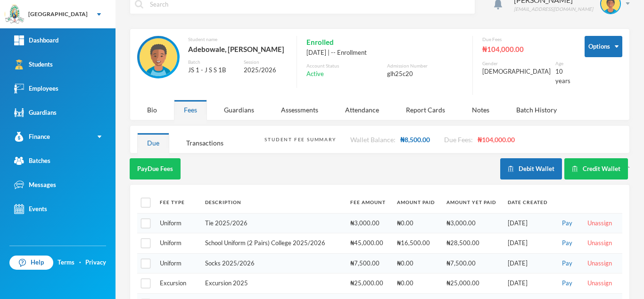  I want to click on a: Privacy, so click(96, 262).